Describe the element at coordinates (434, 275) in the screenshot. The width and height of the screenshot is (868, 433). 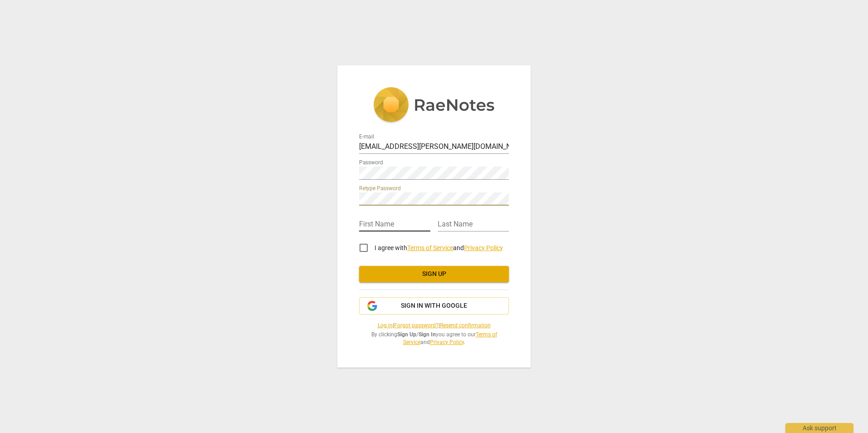
I see `button: Sign up` at that location.